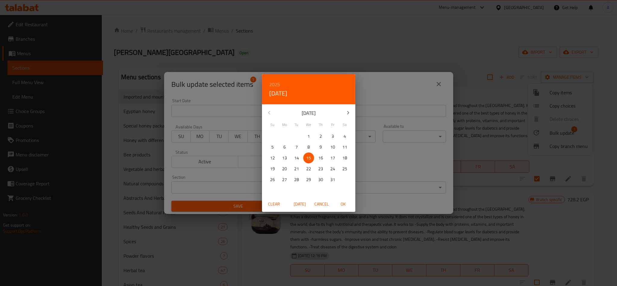 The image size is (617, 286). Describe the element at coordinates (333, 179) in the screenshot. I see `button: 31` at that location.